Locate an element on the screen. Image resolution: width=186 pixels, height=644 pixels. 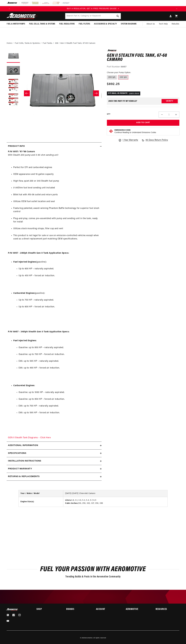
summary: Additional information is located at coordinates (54, 446).